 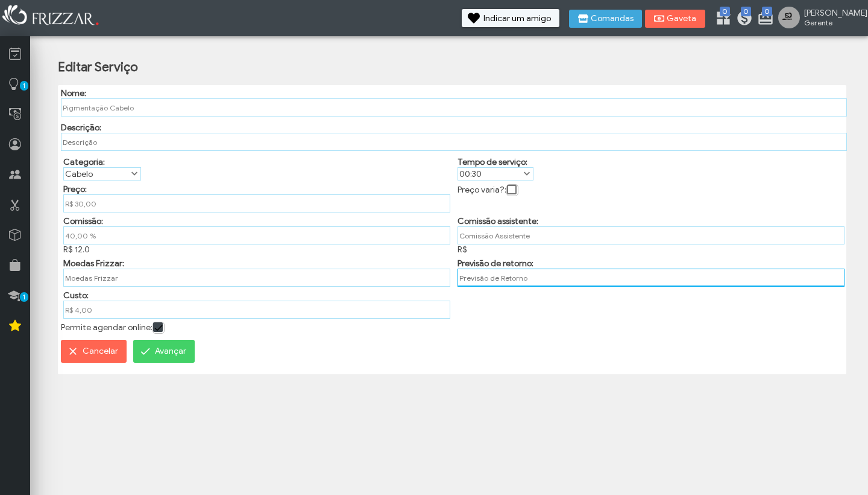 What do you see at coordinates (98, 67) in the screenshot?
I see `h2: Editar Serviço` at bounding box center [98, 67].